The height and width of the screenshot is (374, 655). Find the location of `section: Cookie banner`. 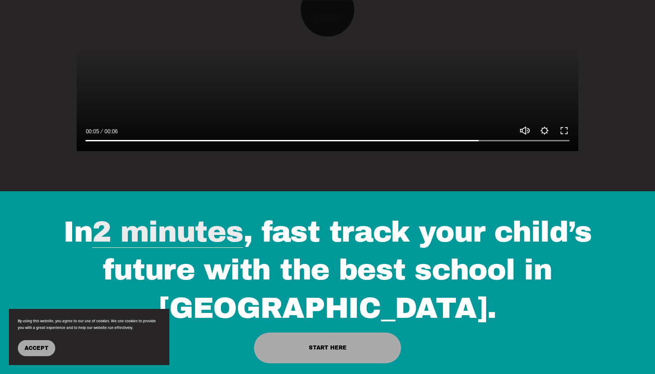

section: Cookie banner is located at coordinates (89, 337).